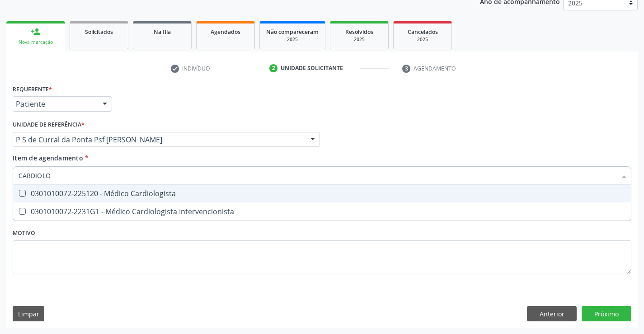  Describe the element at coordinates (24, 233) in the screenshot. I see `label: Motivo` at that location.